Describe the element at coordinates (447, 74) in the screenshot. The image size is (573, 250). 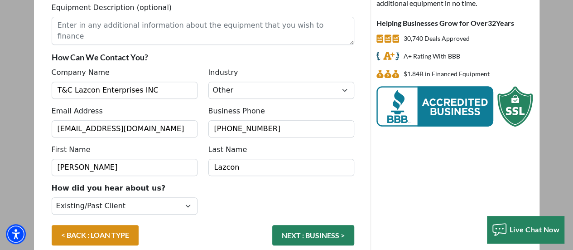
I see `p: $1,840,179,955 in Financed Equipment` at that location.